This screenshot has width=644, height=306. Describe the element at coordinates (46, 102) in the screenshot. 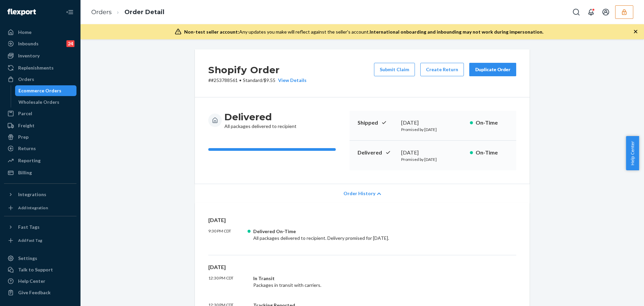

I see `a: Wholesale Orders` at that location.